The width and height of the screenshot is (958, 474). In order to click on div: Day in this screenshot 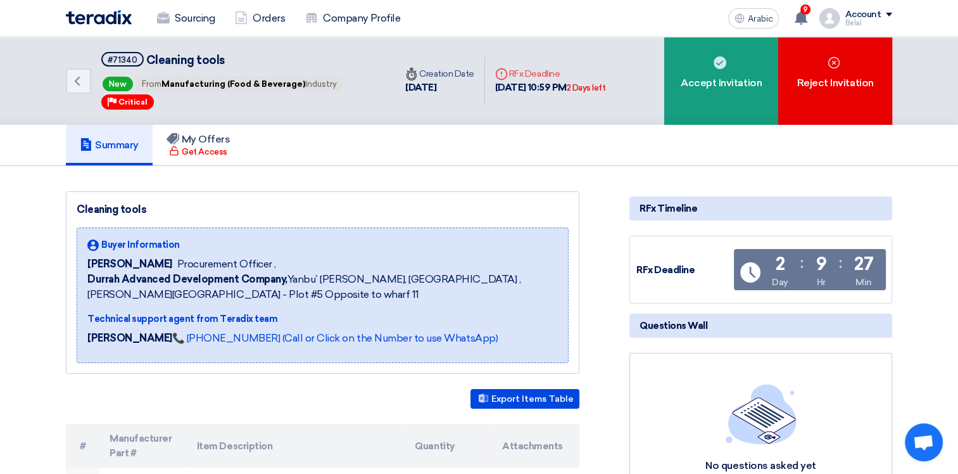, I will do `click(780, 282)`.